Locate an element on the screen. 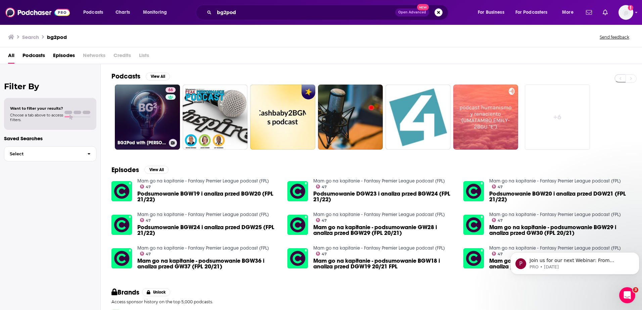 Image resolution: width=642 pixels, height=310 pixels. span: Credits is located at coordinates (122, 57).